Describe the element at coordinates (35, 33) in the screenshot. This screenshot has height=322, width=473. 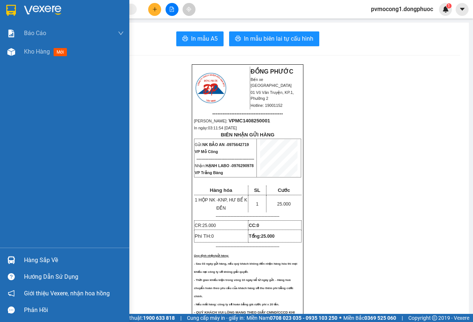
I see `span: Báo cáo` at that location.